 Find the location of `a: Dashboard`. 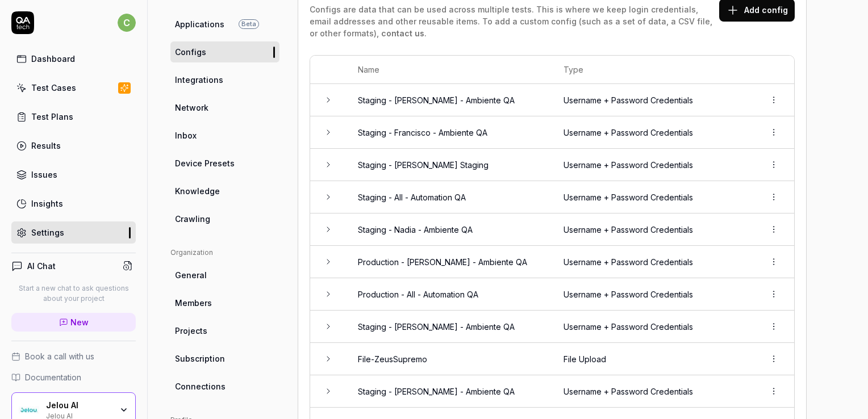

a: Dashboard is located at coordinates (73, 58).